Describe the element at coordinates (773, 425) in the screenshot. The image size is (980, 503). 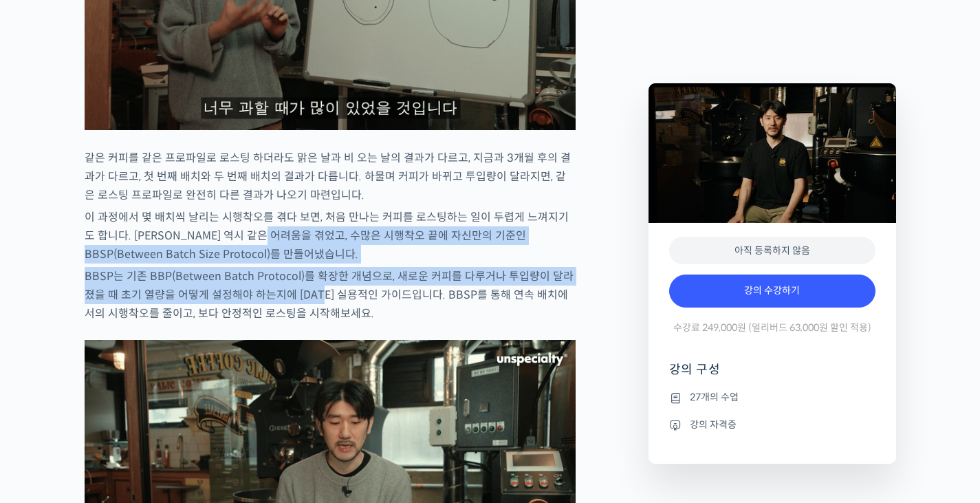
I see `li: 강의 자격증` at that location.